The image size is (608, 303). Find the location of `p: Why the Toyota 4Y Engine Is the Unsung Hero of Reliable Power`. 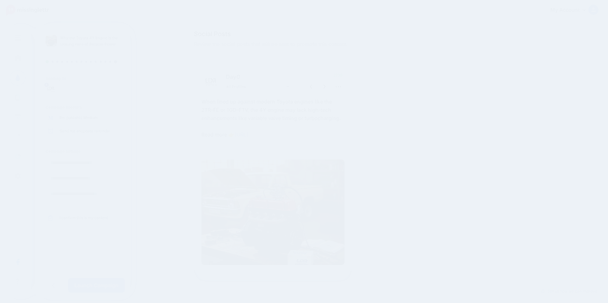

p: Why the Toyota 4Y Engine Is the Unsung Hero of Reliable Power is located at coordinates (90, 41).